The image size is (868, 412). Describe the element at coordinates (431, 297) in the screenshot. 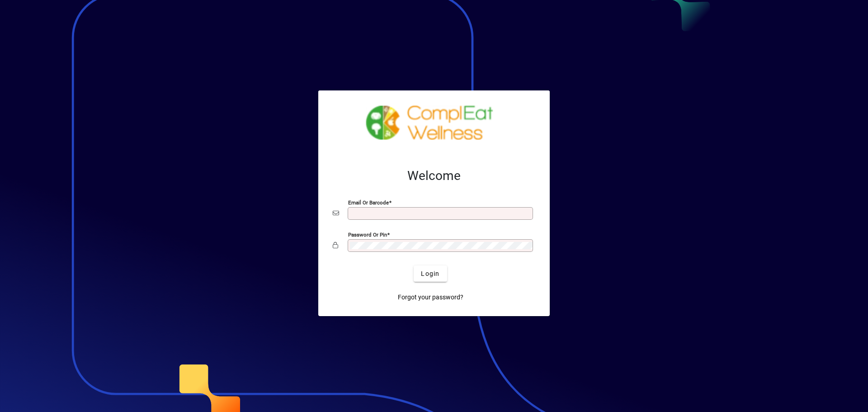

I see `span: Forgot your password?` at that location.